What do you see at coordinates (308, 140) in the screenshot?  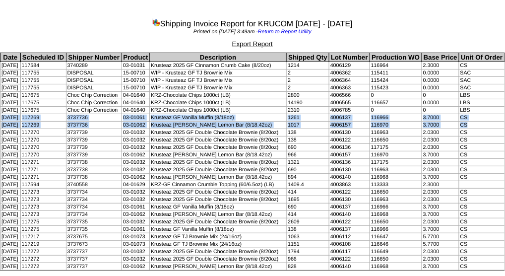 I see `td: 138` at bounding box center [308, 140].